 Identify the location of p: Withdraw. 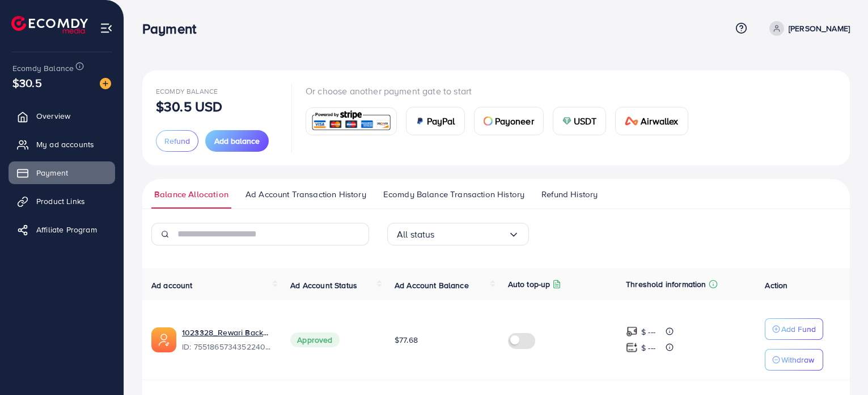
(798, 359).